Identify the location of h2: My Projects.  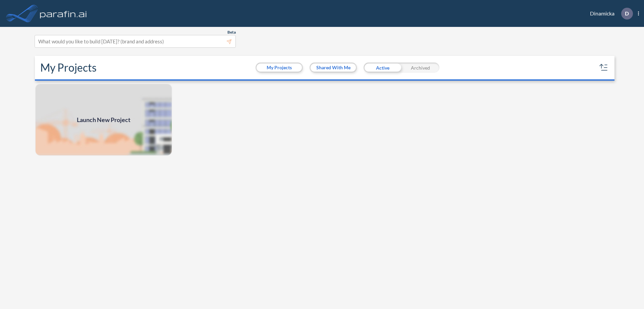
(69, 67).